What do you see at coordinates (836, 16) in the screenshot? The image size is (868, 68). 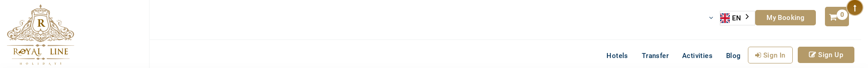 I see `a: 0` at bounding box center [836, 16].